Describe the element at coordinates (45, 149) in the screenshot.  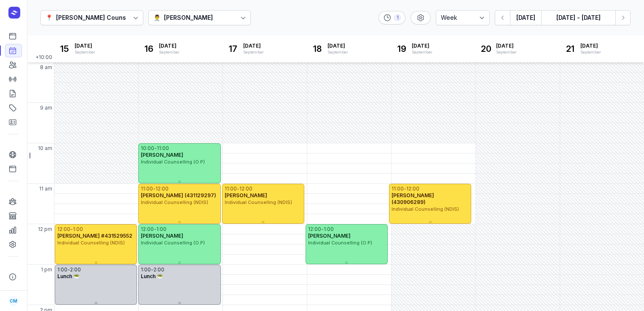
I see `span: 10 am` at that location.